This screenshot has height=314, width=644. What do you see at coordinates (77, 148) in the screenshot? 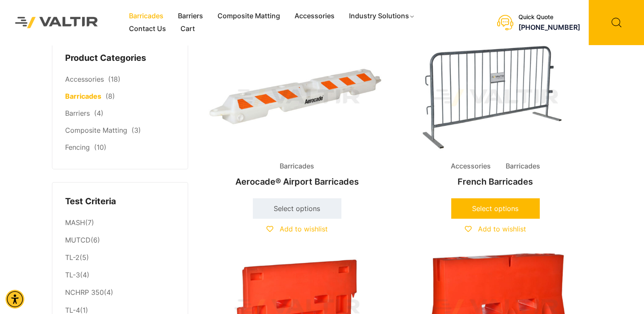
I see `a: Fencing` at bounding box center [77, 148].